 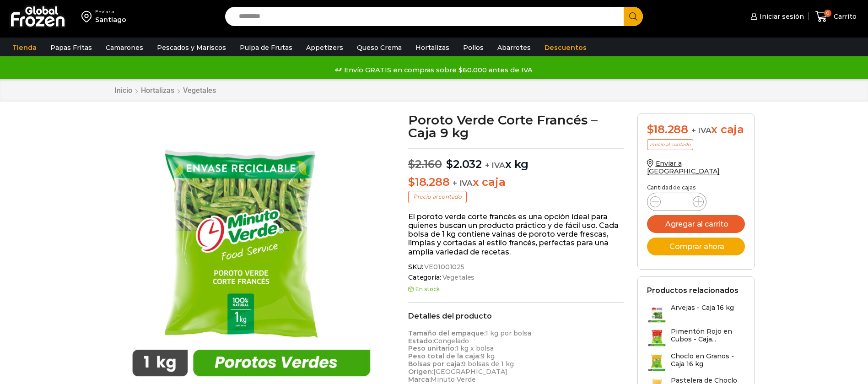 I want to click on strong: Estado:, so click(x=421, y=341).